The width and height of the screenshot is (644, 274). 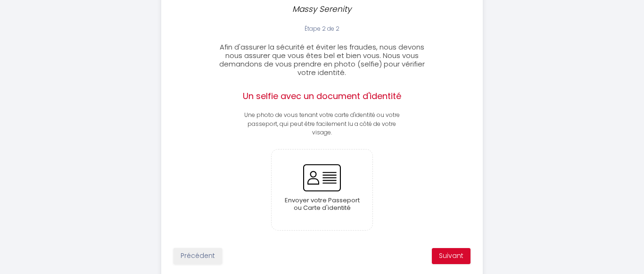 What do you see at coordinates (322, 9) in the screenshot?
I see `p: Massy Serenity` at bounding box center [322, 9].